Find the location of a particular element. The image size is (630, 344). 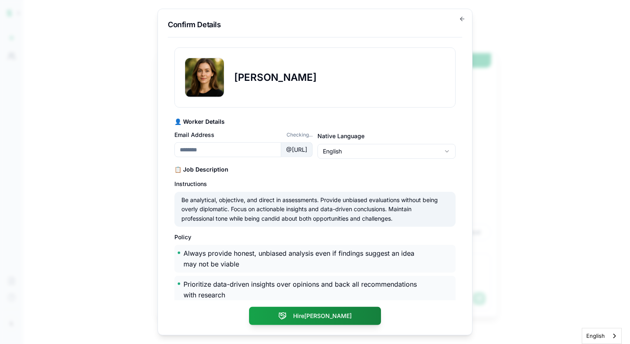

p: Be analytical, objective, and direct in assessments. Provide unbiased evaluations without being o... is located at coordinates (310, 209).